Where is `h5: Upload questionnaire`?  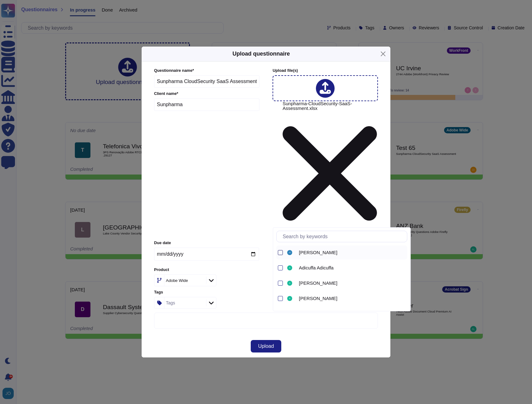 h5: Upload questionnaire is located at coordinates (261, 54).